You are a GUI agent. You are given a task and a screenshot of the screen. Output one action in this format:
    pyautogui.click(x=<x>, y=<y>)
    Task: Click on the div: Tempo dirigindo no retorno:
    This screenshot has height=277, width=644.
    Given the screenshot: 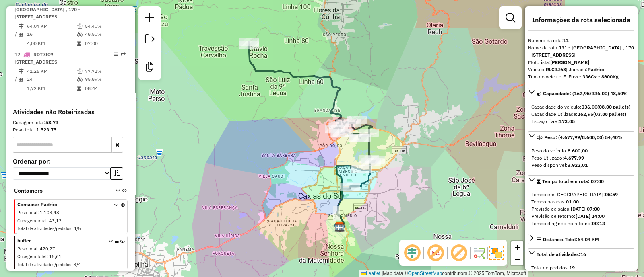 What is the action you would take?
    pyautogui.click(x=581, y=224)
    